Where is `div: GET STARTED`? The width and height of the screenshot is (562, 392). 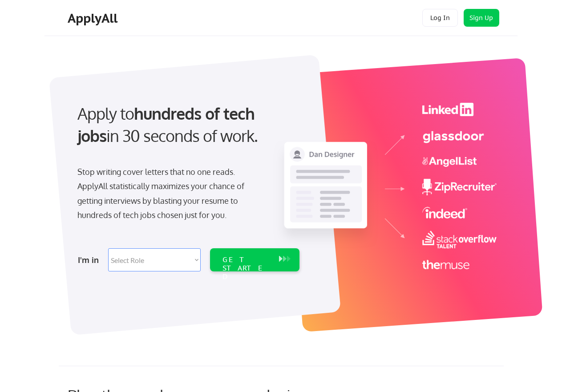
div: GET STARTED is located at coordinates (246, 268).